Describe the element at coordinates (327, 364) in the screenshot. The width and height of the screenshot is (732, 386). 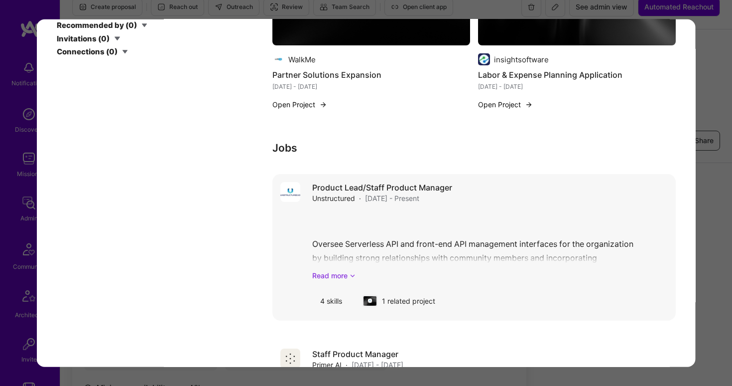
I see `span: Primer AI` at that location.